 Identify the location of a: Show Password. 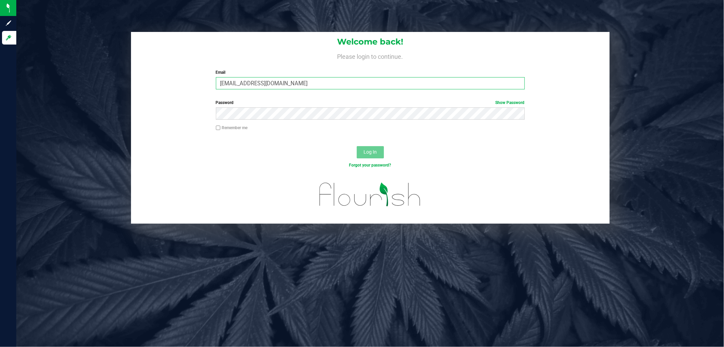
(510, 103).